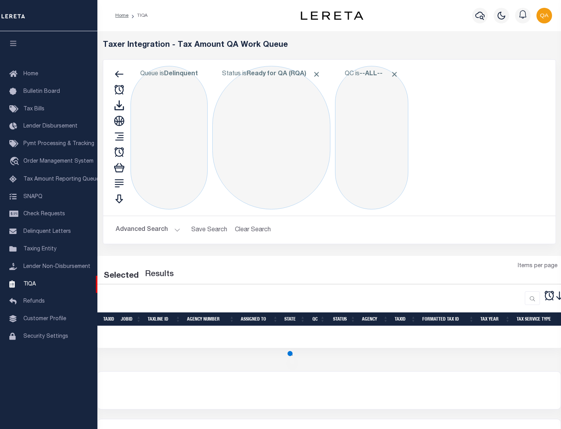  What do you see at coordinates (44, 214) in the screenshot?
I see `span: Check Requests` at bounding box center [44, 214].